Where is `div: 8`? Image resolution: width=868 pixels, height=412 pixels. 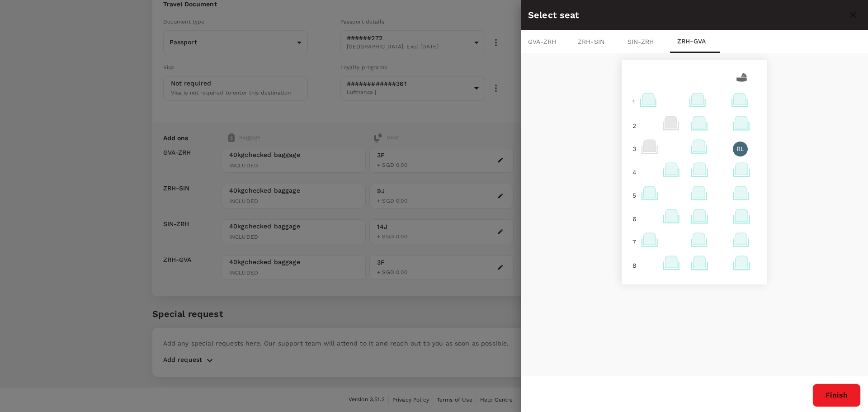 div: 8 is located at coordinates (634, 266).